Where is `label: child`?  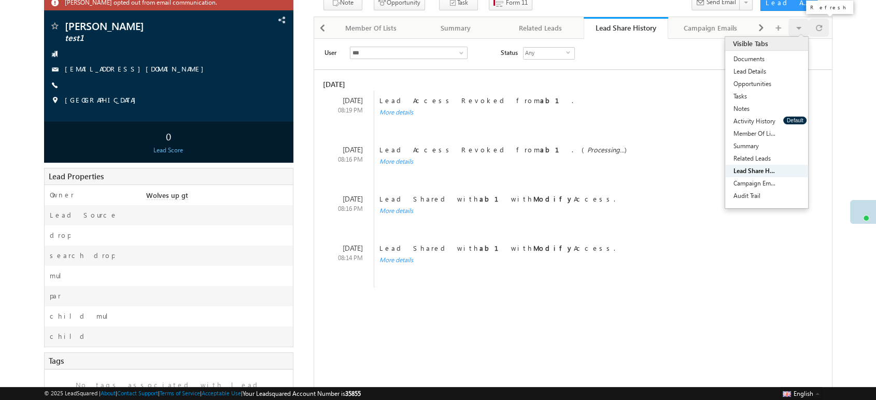 label: child is located at coordinates (69, 336).